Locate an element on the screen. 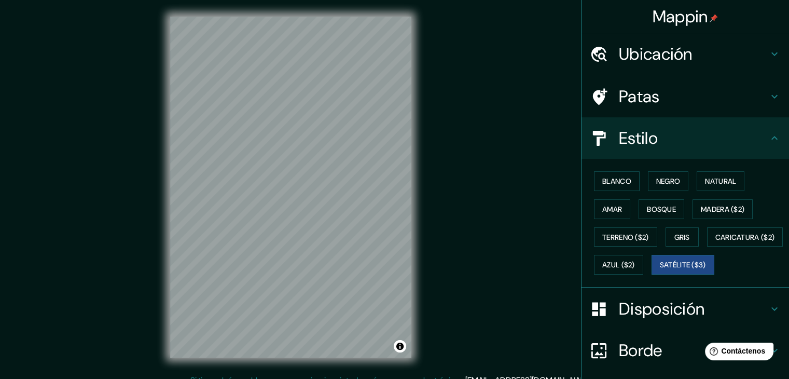 The image size is (789, 379). div: Patas is located at coordinates (686, 97).